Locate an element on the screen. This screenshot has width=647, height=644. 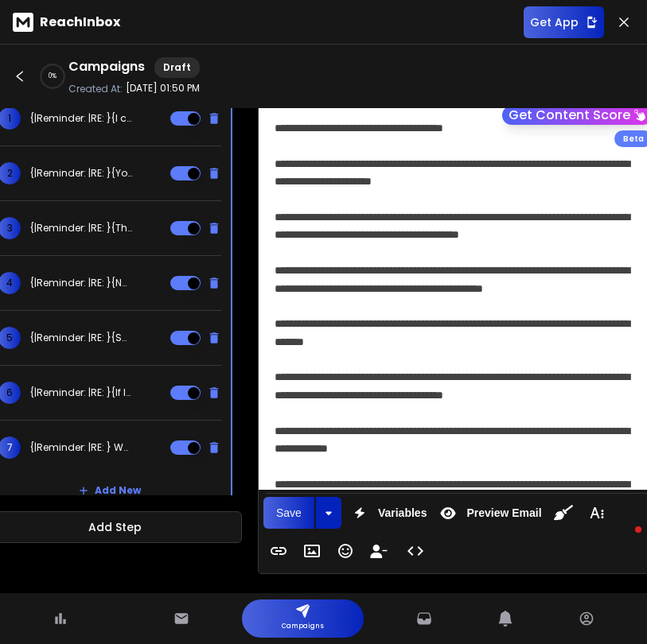
p: {|Reminder: |RE: }{The truth about AI|AI {aint|isn’t} coming — it’s HERE|You’re already behind (u... is located at coordinates (81, 228).